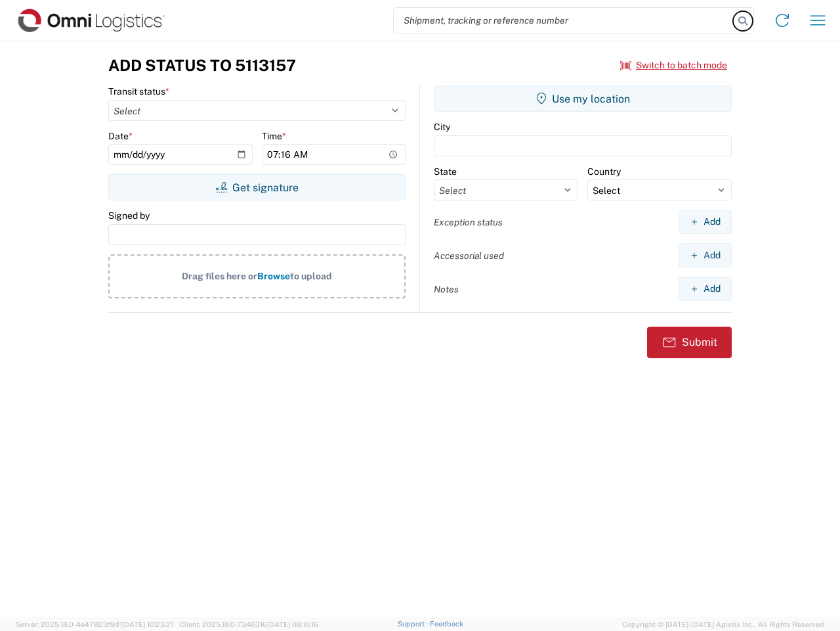 This screenshot has height=631, width=840. Describe the element at coordinates (445, 172) in the screenshot. I see `label: State` at that location.